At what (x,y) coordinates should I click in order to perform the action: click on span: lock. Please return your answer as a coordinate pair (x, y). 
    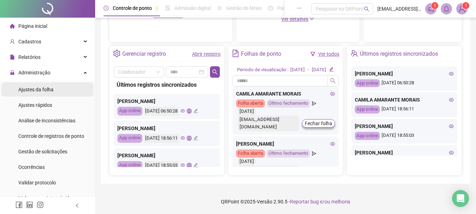
    Looking at the image, I should click on (12, 72).